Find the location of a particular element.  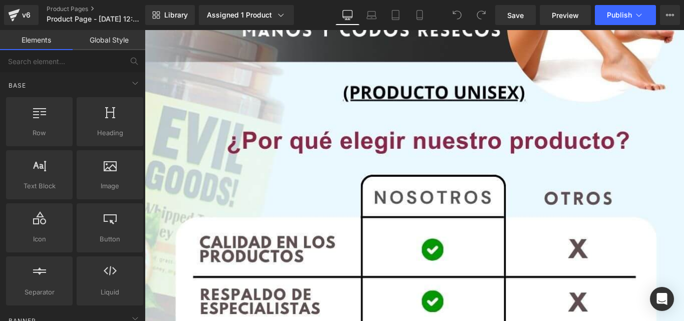

a: New Library is located at coordinates (170, 15).